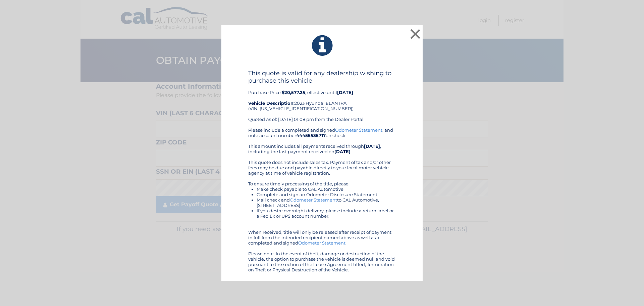  What do you see at coordinates (322, 200) in the screenshot?
I see `div: Please include a completed and signed , and note account number on check. This amount includes al...` at bounding box center [322, 200].